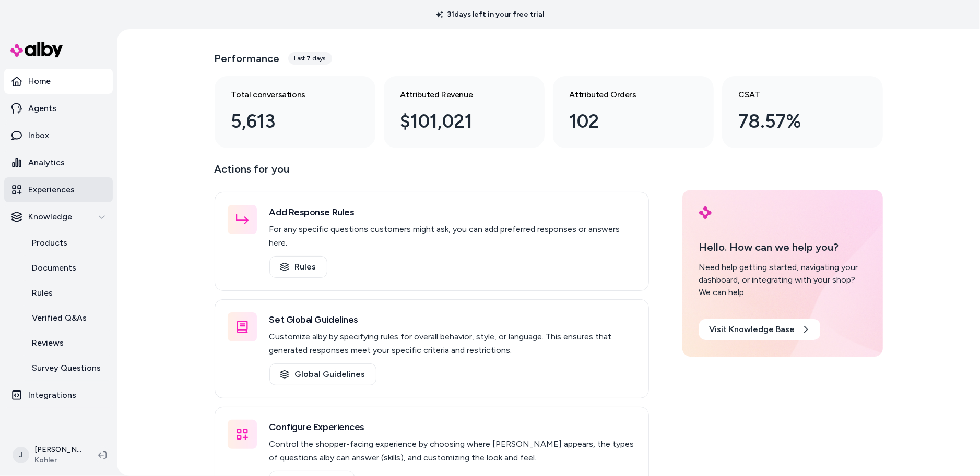  I want to click on a: Agents, so click(58, 108).